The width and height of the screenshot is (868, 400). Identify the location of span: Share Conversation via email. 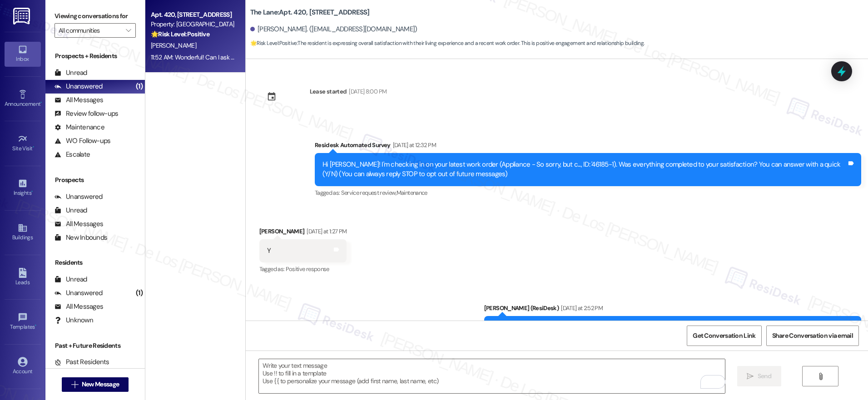
(812, 336).